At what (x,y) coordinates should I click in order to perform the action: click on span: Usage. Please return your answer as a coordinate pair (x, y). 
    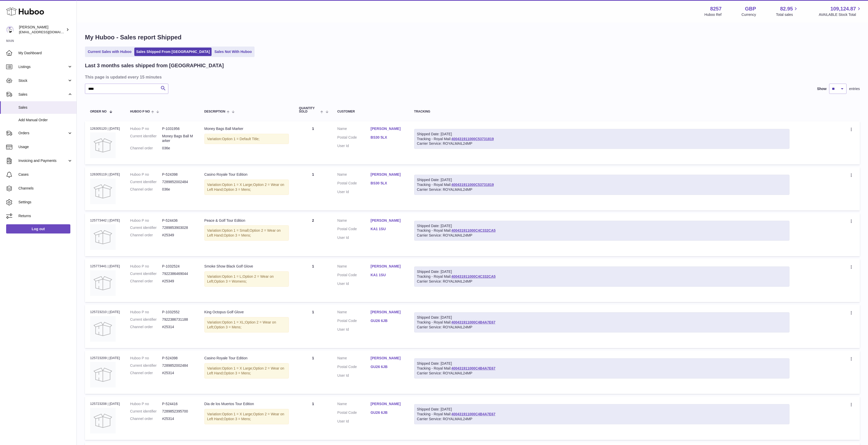
    Looking at the image, I should click on (45, 146).